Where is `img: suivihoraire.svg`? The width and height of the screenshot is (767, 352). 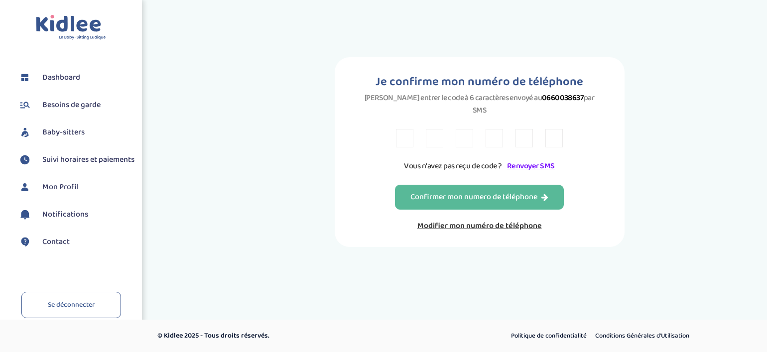 img: suivihoraire.svg is located at coordinates (25, 160).